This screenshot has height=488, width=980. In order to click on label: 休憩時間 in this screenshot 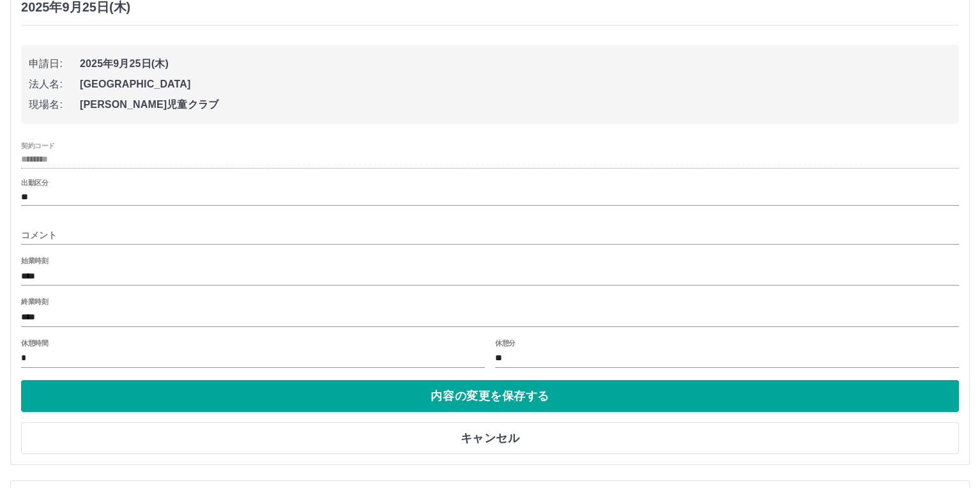, I will do `click(35, 342)`.